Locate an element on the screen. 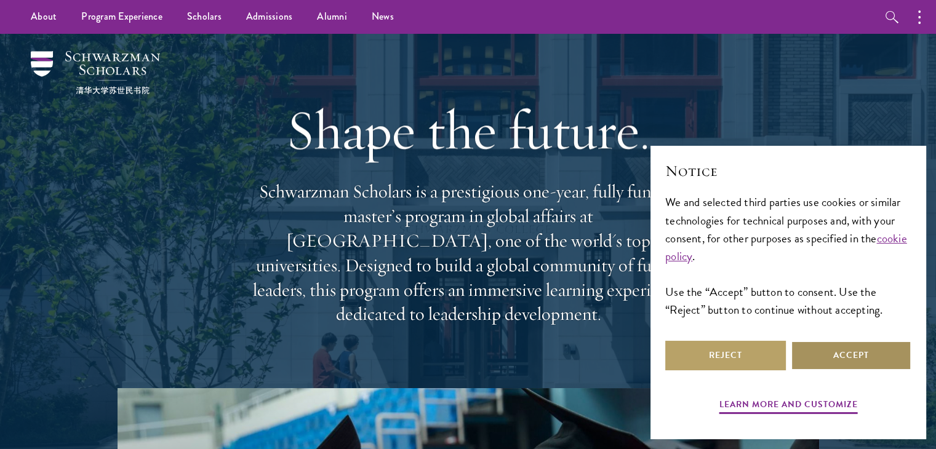 Image resolution: width=936 pixels, height=449 pixels. img: Schwarzman Scholars is located at coordinates (95, 73).